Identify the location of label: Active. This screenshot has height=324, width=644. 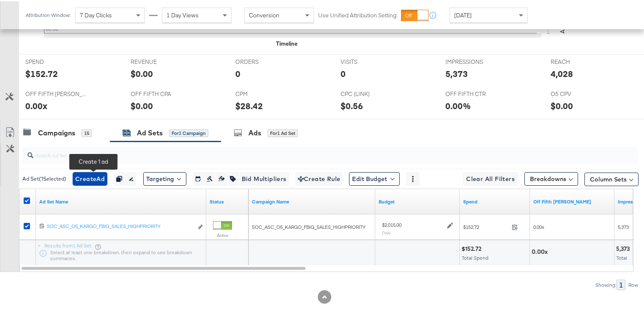
(223, 234).